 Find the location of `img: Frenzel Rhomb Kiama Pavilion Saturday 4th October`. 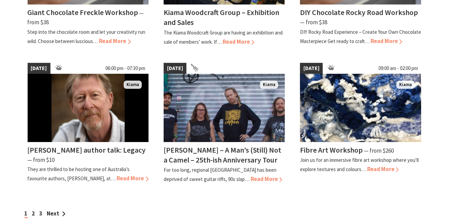

img: Frenzel Rhomb Kiama Pavilion Saturday 4th October is located at coordinates (225, 108).